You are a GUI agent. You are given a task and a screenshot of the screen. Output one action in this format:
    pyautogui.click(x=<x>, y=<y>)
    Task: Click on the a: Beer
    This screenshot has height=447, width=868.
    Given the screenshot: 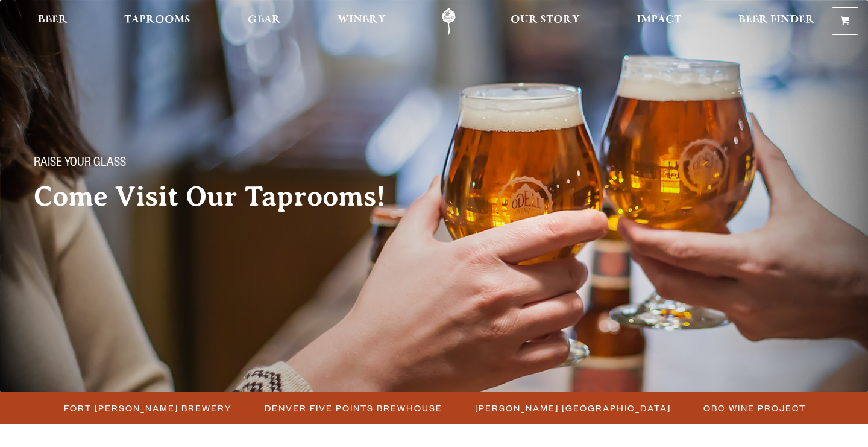 What is the action you would take?
    pyautogui.click(x=52, y=21)
    